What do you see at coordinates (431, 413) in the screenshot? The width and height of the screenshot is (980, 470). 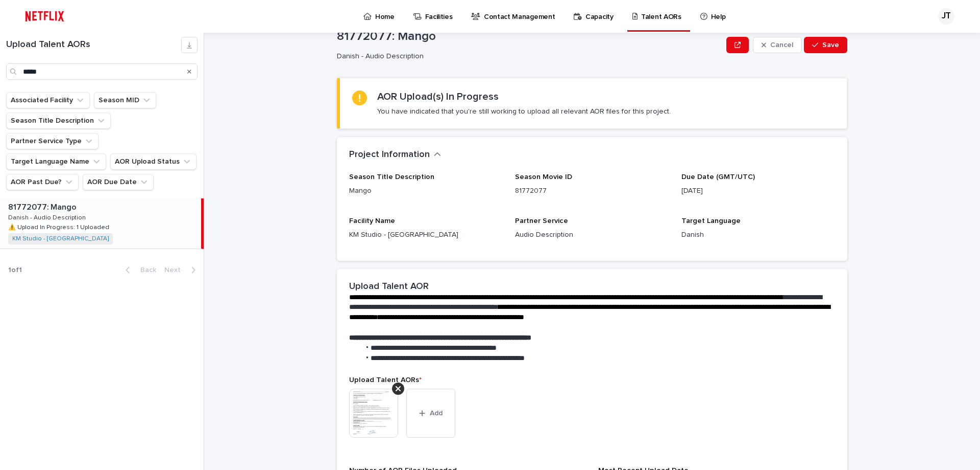 I see `button: Add` at bounding box center [431, 413].